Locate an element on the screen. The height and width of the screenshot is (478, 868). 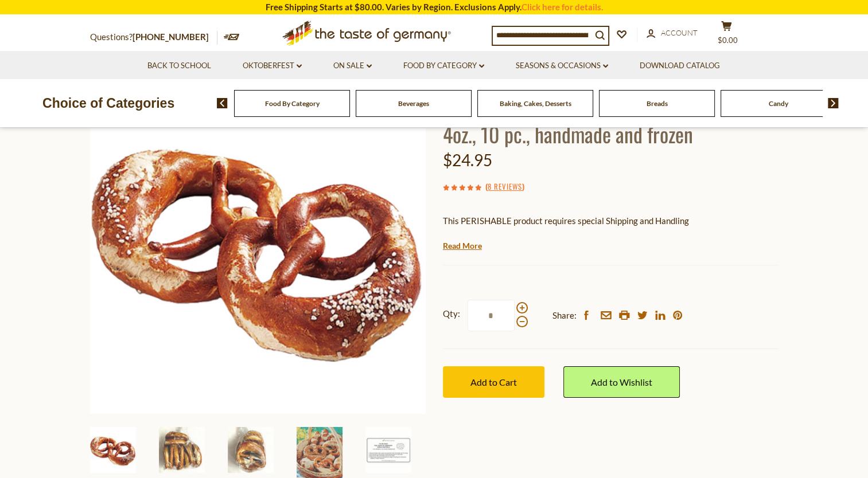
a: Read More is located at coordinates (462, 246).